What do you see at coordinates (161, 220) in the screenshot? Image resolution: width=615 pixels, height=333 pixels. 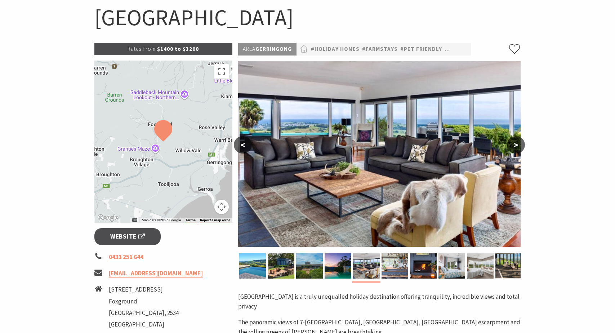 I see `span: Map data ©2025 Google` at bounding box center [161, 220].